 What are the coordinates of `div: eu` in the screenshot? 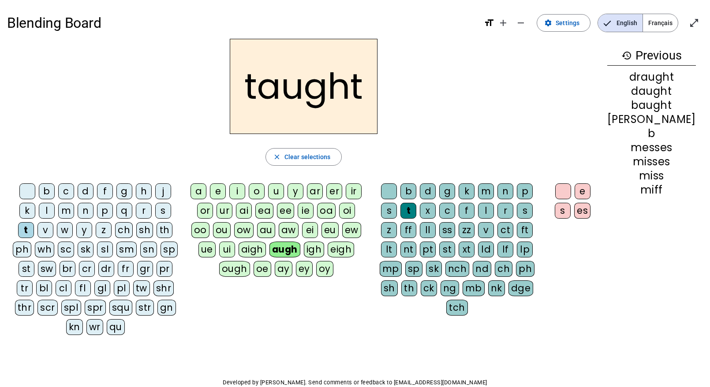 It's located at (330, 230).